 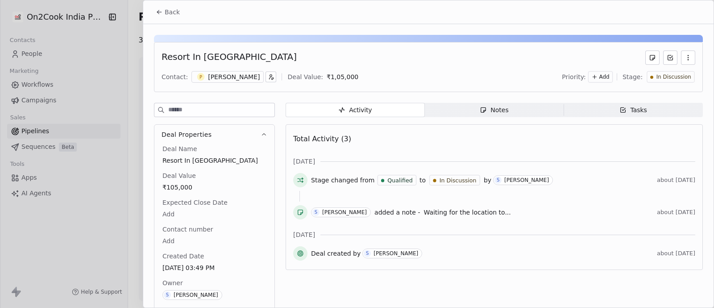 I want to click on button: Back, so click(x=168, y=12).